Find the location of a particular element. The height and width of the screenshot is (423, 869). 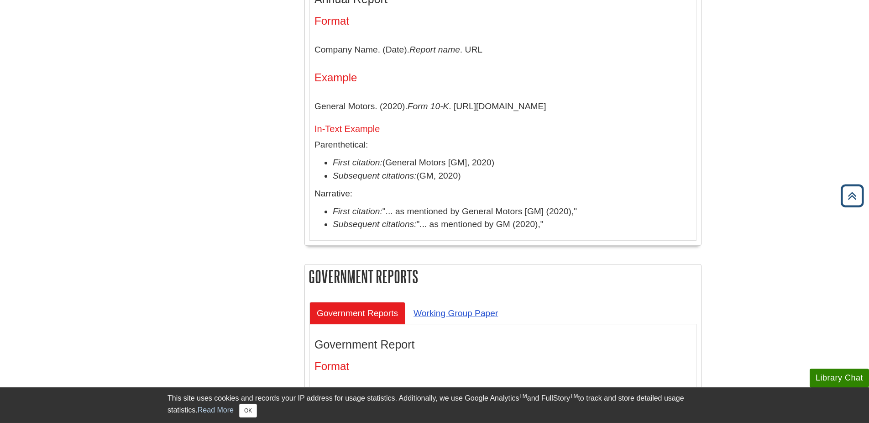

h4: Example is located at coordinates (503, 78).